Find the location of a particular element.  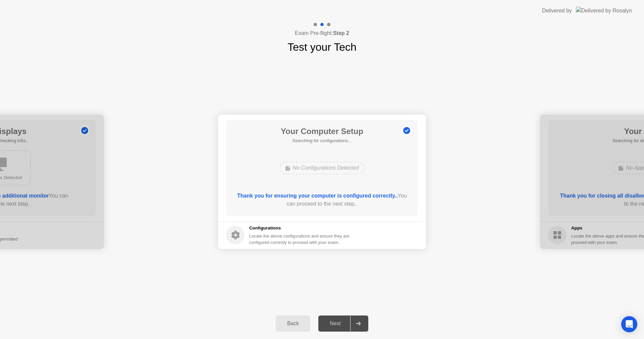

h5: Configurations is located at coordinates (300, 228).